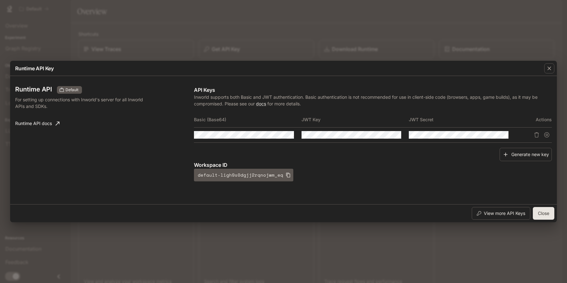  Describe the element at coordinates (534, 120) in the screenshot. I see `th: Actions` at that location.